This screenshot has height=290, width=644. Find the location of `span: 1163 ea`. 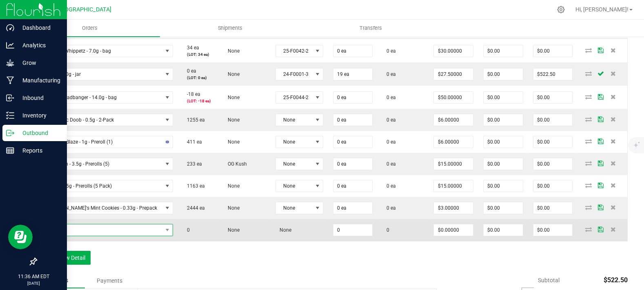

span: 1163 ea is located at coordinates (194, 186).